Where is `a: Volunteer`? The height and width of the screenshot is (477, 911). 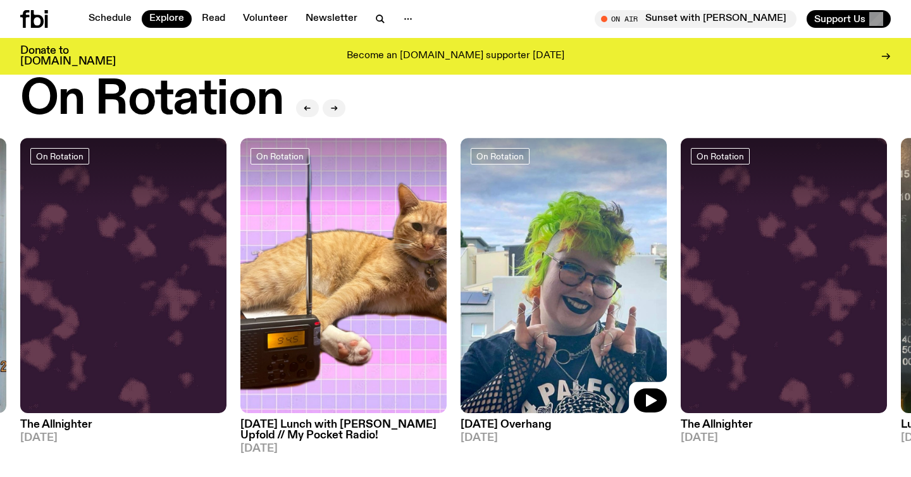 a: Volunteer is located at coordinates (265, 19).